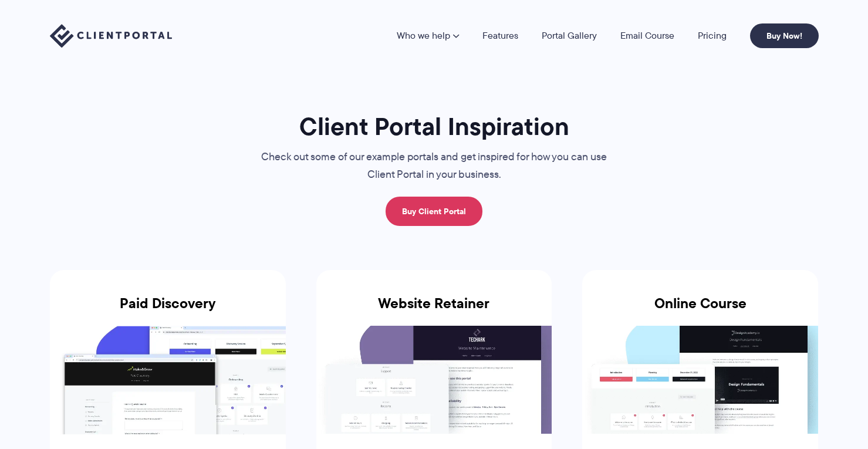  I want to click on h3: Website Retainer, so click(434, 311).